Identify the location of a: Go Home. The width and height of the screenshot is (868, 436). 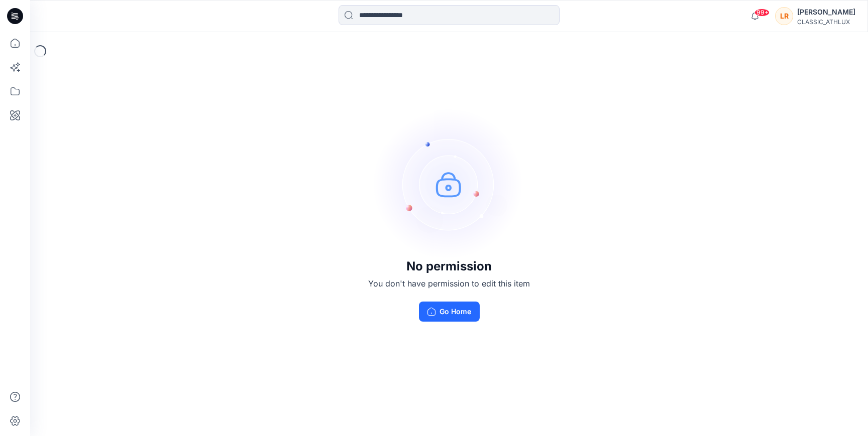
(449, 312).